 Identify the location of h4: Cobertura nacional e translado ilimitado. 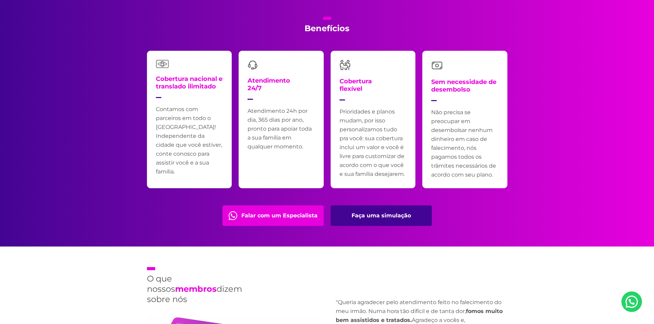
(190, 87).